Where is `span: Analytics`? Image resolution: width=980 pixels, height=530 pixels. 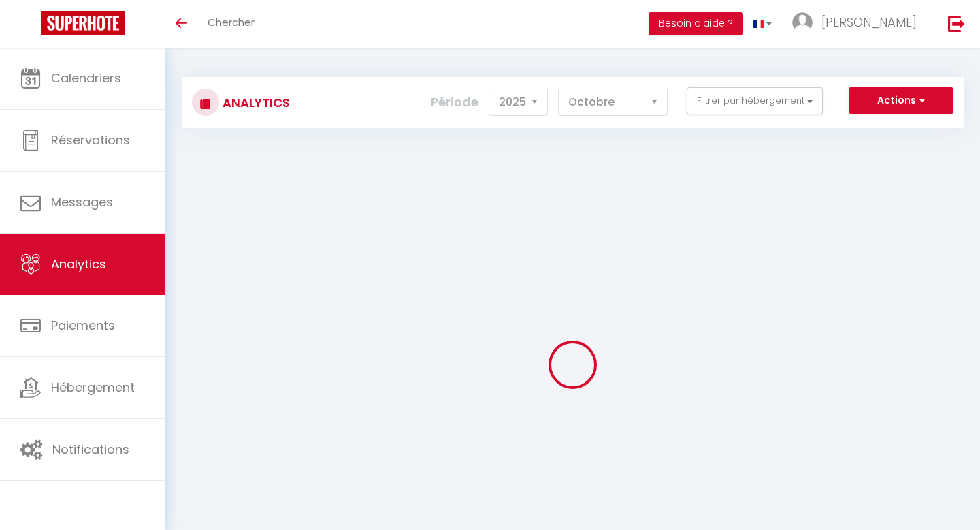
span: Analytics is located at coordinates (78, 264).